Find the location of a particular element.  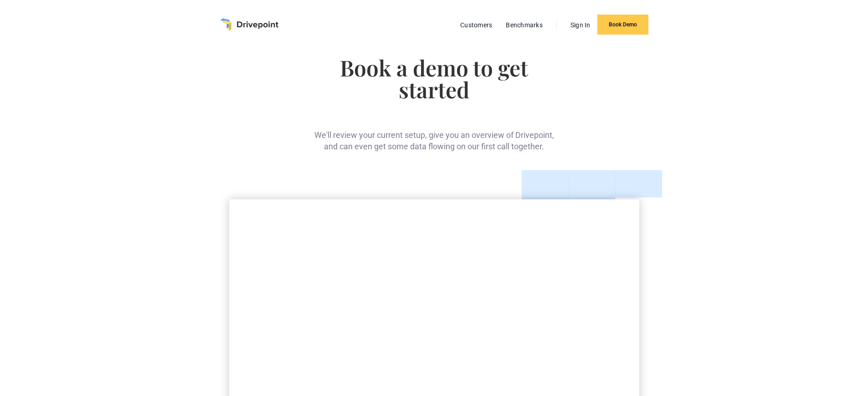

a: home is located at coordinates (249, 24).